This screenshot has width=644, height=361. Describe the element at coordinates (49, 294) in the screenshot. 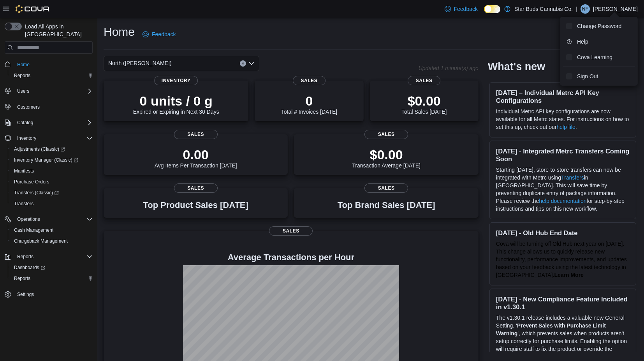

I see `button: Settings` at that location.